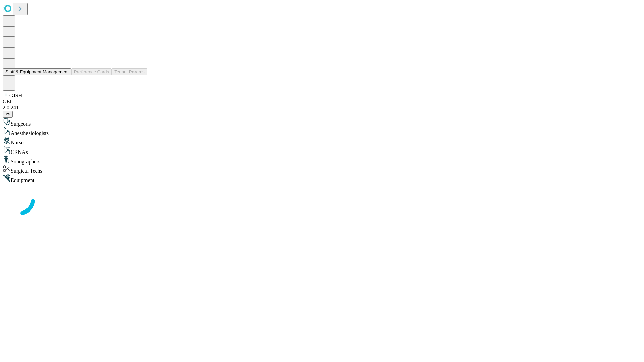 The width and height of the screenshot is (644, 362). Describe the element at coordinates (322, 169) in the screenshot. I see `div: Surgical Techs` at that location.